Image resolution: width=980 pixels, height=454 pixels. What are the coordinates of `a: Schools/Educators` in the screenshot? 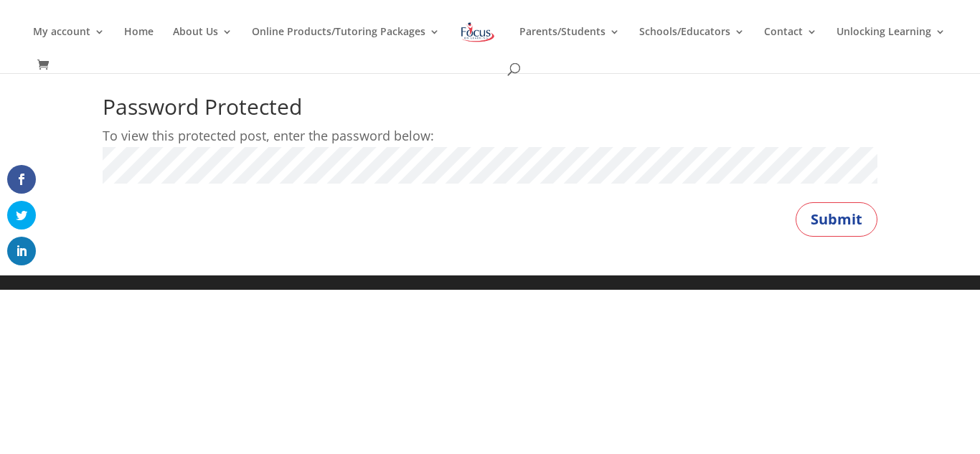 It's located at (692, 43).